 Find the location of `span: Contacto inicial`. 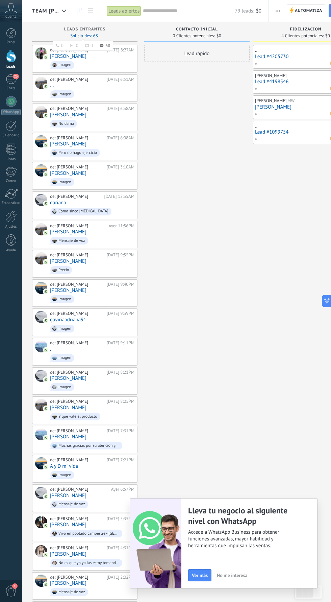

span: Contacto inicial is located at coordinates (197, 29).